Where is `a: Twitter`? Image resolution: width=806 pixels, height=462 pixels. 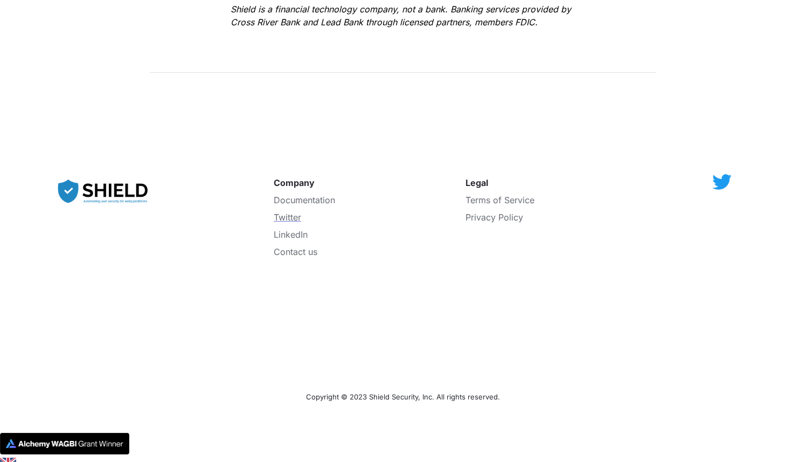
a: Twitter is located at coordinates (287, 217).